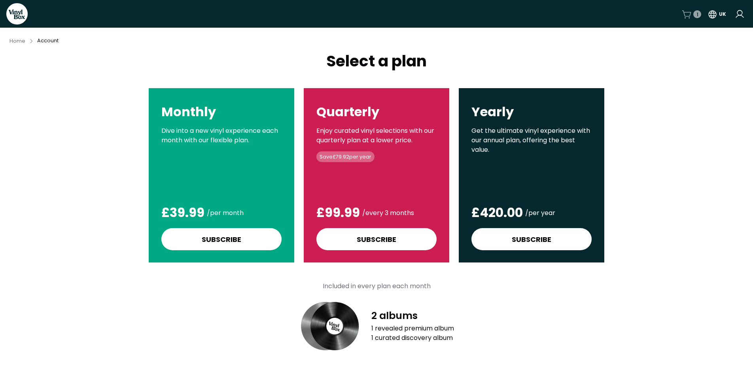 This screenshot has height=370, width=753. What do you see at coordinates (17, 41) in the screenshot?
I see `a: Home` at bounding box center [17, 41].